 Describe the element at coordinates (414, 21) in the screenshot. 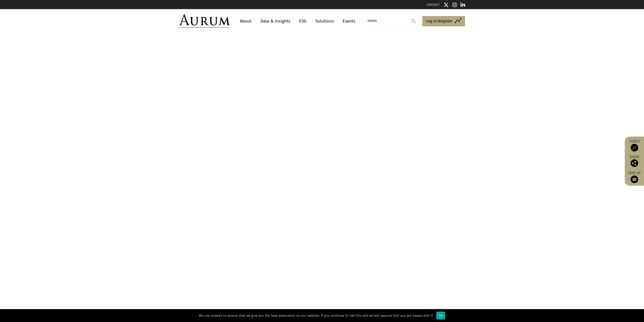

I see `input: Submit` at that location.